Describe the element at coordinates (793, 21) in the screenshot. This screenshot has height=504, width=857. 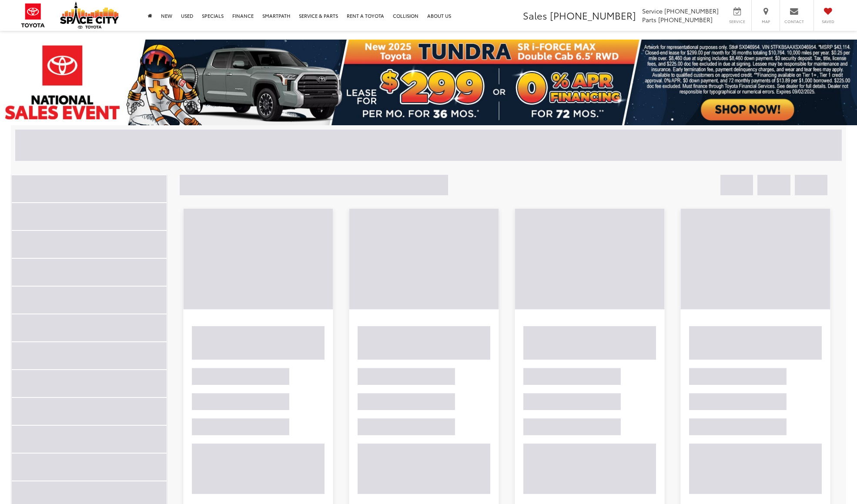
I see `span: Contact` at that location.